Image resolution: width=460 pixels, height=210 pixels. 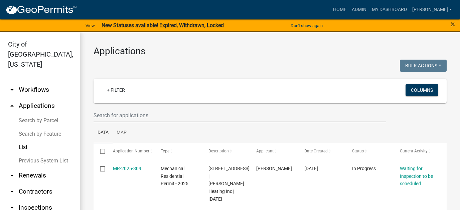 What do you see at coordinates (178, 151) in the screenshot?
I see `datatable-header-cell: Type` at bounding box center [178, 151].